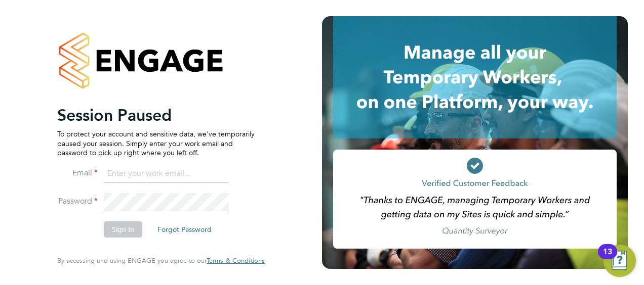 This screenshot has width=644, height=285. What do you see at coordinates (235, 261) in the screenshot?
I see `a: Terms & Conditions` at bounding box center [235, 261].